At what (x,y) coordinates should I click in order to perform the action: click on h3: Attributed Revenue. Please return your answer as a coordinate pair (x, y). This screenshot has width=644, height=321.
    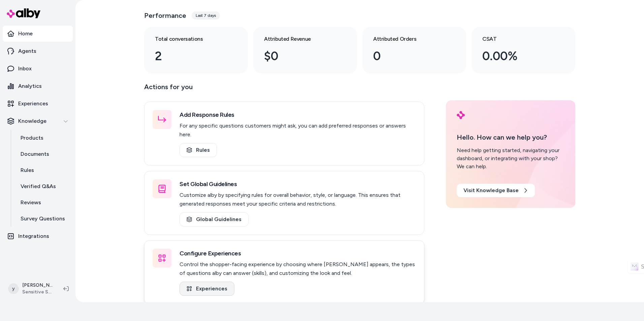
    Looking at the image, I should click on (300, 39).